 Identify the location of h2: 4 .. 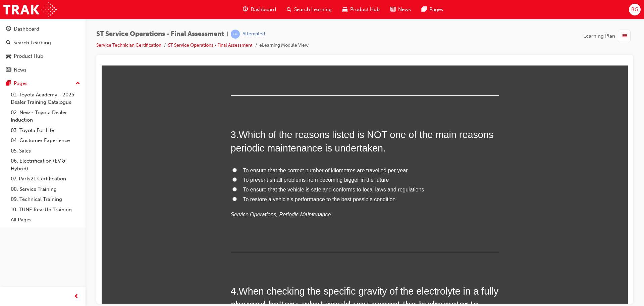
(263, 239).